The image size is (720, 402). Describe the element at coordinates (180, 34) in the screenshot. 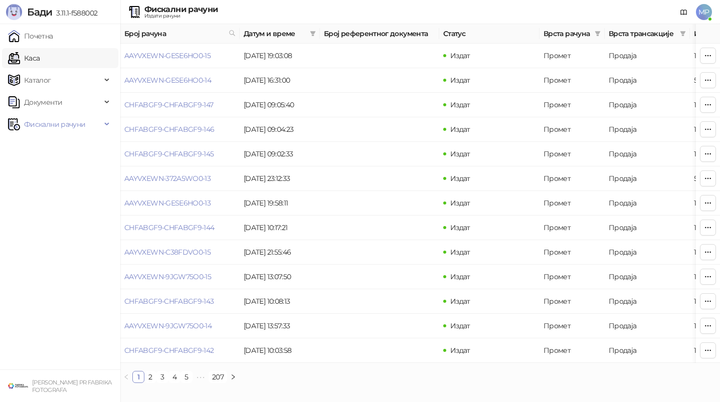

I see `th: Број рачуна` at that location.